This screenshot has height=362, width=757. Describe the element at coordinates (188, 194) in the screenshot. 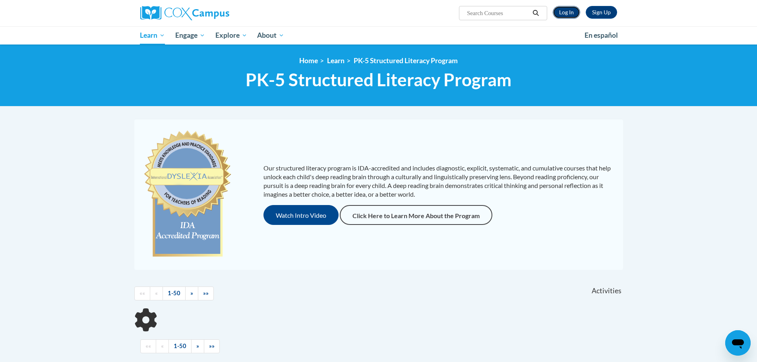

I see `img: c477cda6-e343-453b-bfce-d6f9e9818e1c.png` at that location.